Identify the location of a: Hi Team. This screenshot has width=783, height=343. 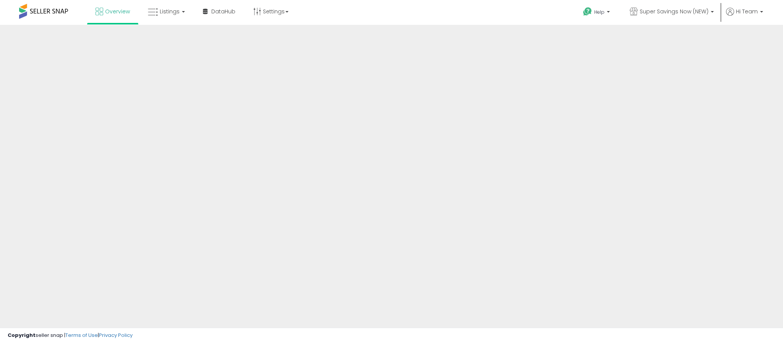
(744, 16).